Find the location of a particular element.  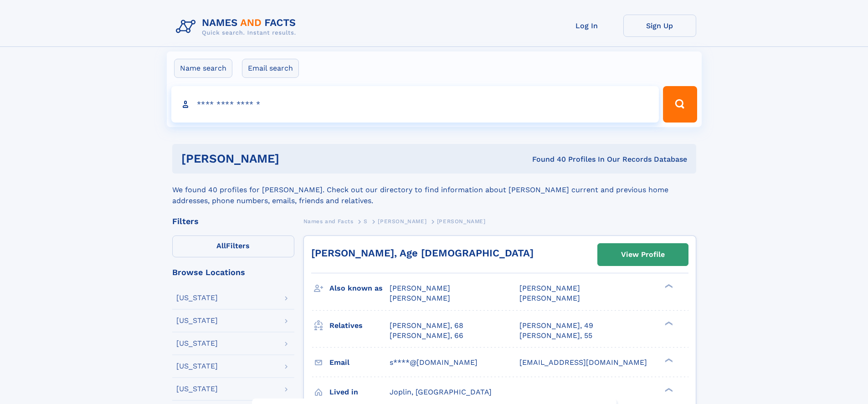

a: View Profile is located at coordinates (642, 255).